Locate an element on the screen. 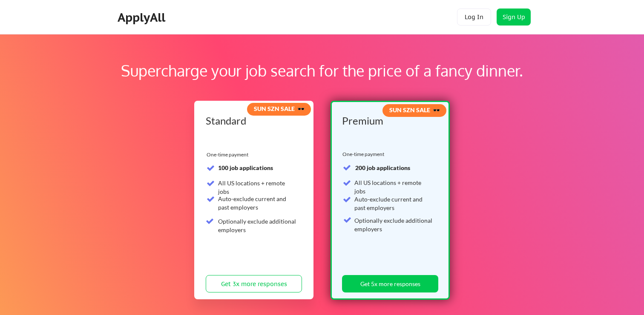  div: Premium is located at coordinates (388, 121).